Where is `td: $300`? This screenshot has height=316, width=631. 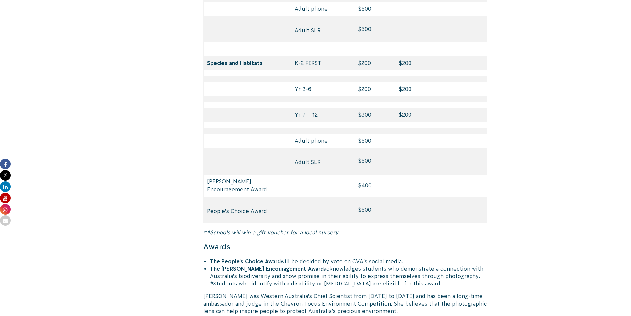
td: $300 is located at coordinates (375, 115).